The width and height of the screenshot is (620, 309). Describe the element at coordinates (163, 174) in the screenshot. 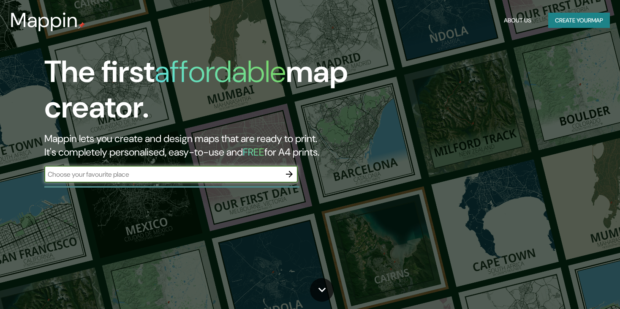

I see `input: Choose your favourite place` at that location.